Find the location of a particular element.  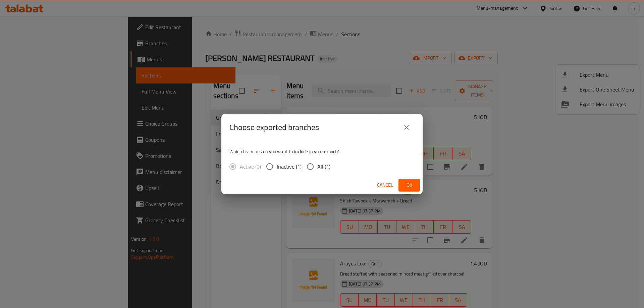

span: Active (0) is located at coordinates (250, 167).